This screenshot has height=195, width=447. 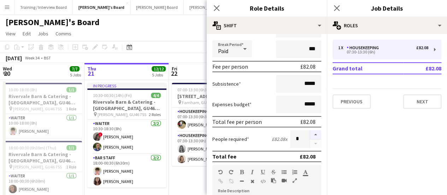 What do you see at coordinates (351, 101) in the screenshot?
I see `button: Previous` at bounding box center [351, 101].